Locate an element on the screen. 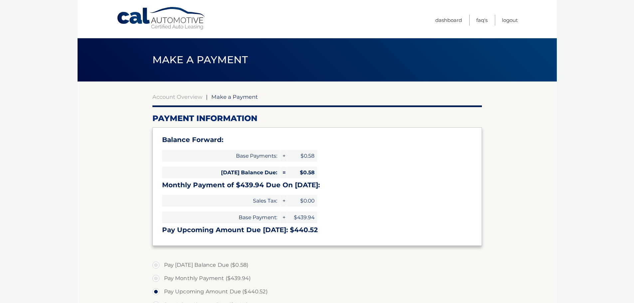 This screenshot has height=303, width=634. a: Account Overview is located at coordinates (177, 97).